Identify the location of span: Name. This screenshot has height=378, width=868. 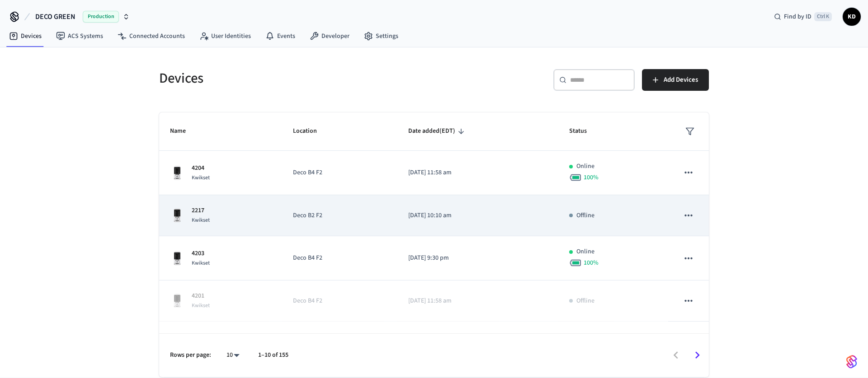
(184, 131).